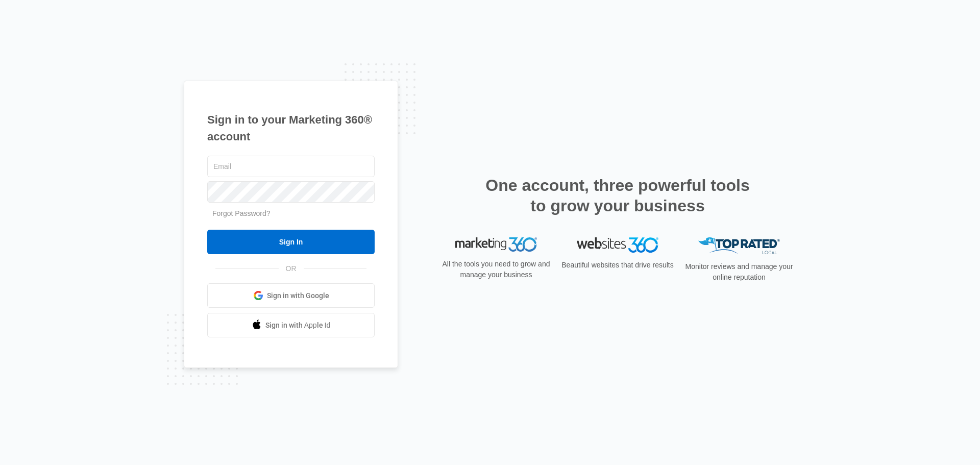 This screenshot has height=465, width=980. I want to click on p: Monitor reviews and manage your online reputation, so click(739, 272).